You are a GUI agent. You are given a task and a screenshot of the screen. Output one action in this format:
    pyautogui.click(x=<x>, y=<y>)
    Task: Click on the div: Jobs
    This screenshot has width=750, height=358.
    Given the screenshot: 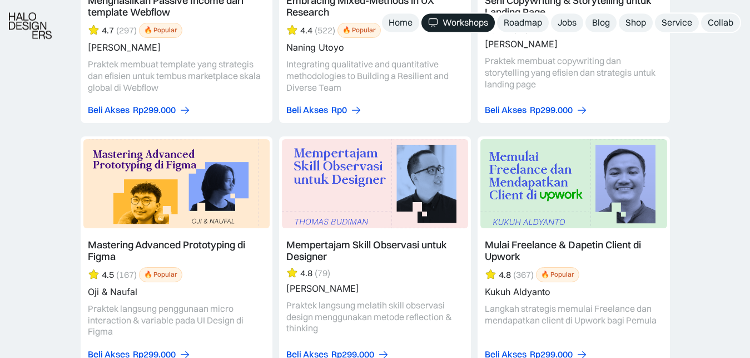 What is the action you would take?
    pyautogui.click(x=567, y=22)
    